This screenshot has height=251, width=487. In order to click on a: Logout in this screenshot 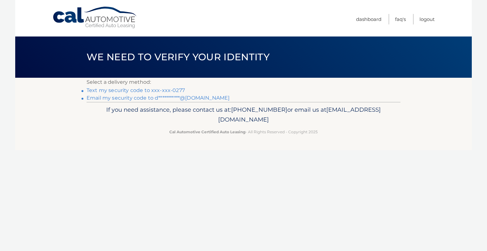, I will do `click(427, 19)`.